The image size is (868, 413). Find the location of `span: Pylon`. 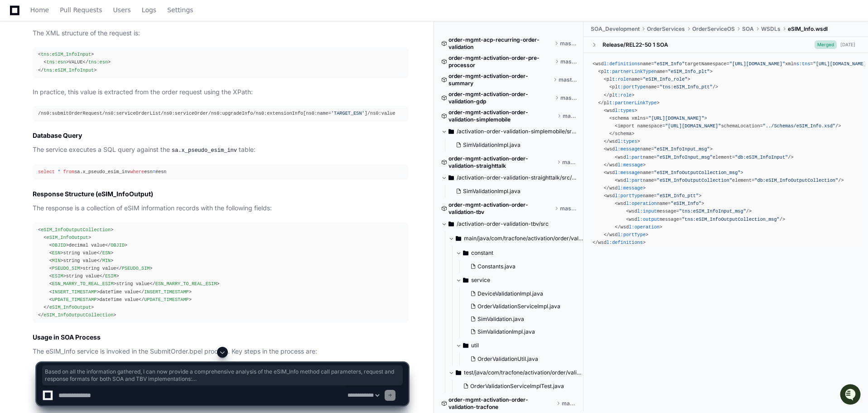

span: Pylon is located at coordinates (100, 145).